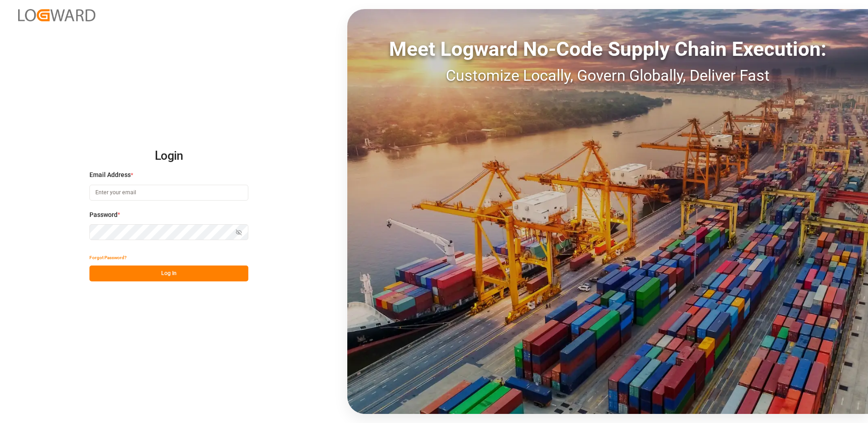 The image size is (868, 423). I want to click on span: Email Address, so click(110, 175).